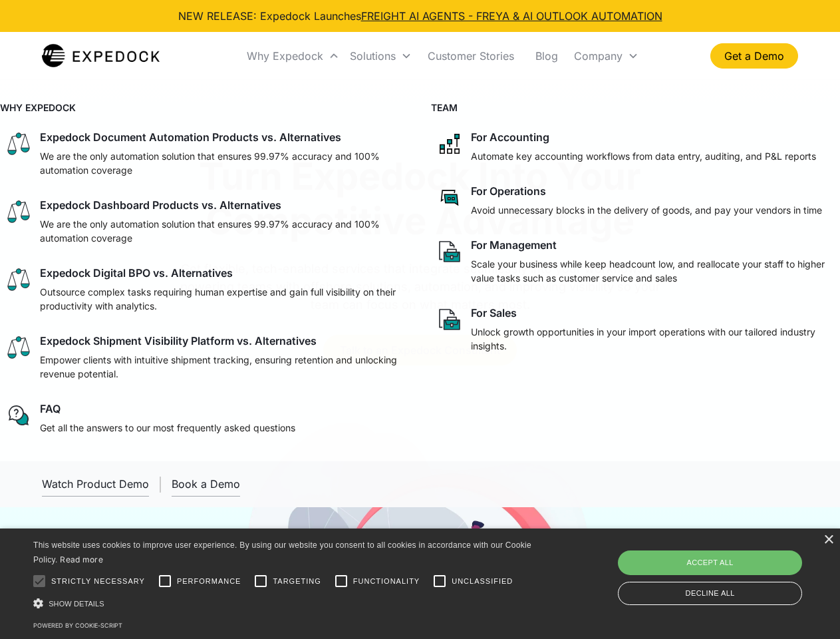  What do you see at coordinates (19, 415) in the screenshot?
I see `img: regular chat bubble icon` at bounding box center [19, 415].